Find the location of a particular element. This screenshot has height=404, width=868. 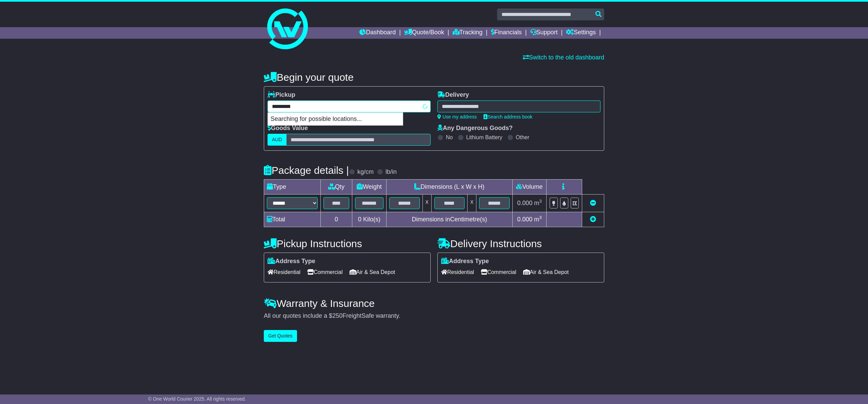

td: Weight is located at coordinates (369, 187).